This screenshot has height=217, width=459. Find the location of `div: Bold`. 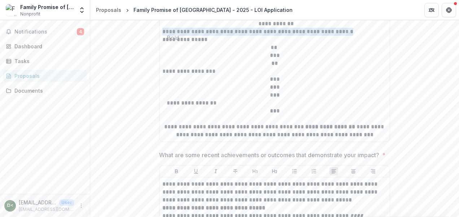

div: Bold is located at coordinates (173, 38).